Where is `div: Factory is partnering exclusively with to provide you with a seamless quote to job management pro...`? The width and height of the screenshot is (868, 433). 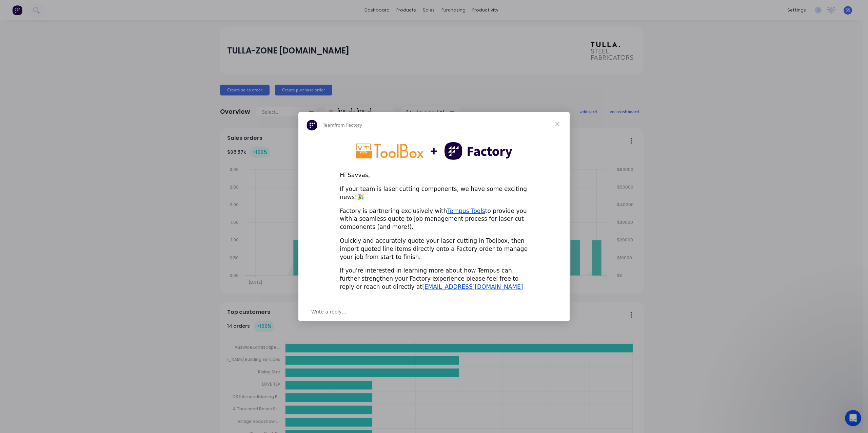
div: Factory is partnering exclusively with to provide you with a seamless quote to job management pro... is located at coordinates (434, 219).